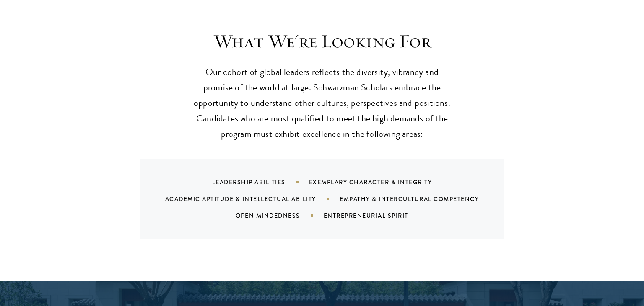 This screenshot has width=644, height=306. What do you see at coordinates (322, 103) in the screenshot?
I see `p: Our cohort of global leaders reflects the diversity, vibrancy and promise of the world at large. ...` at bounding box center [322, 103].